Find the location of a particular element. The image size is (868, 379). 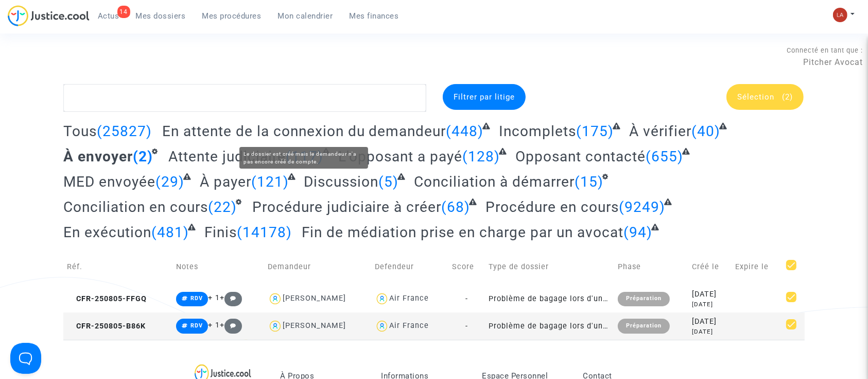

span: Mes procédures is located at coordinates (232, 16).